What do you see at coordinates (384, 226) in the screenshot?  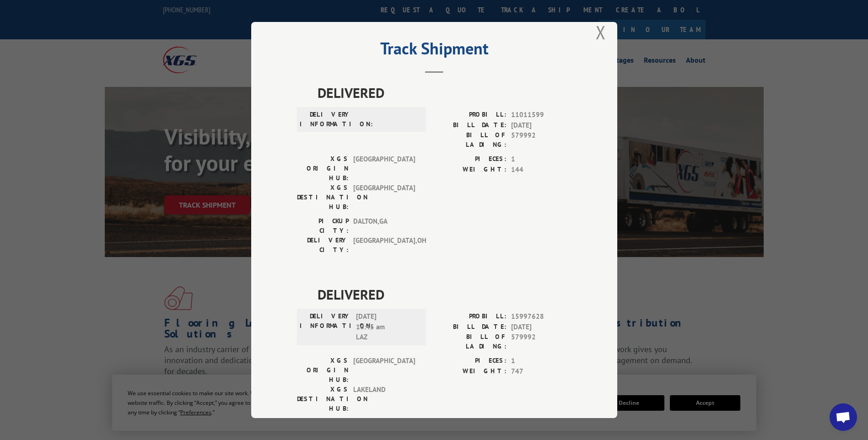 I see `span: DALTON , GA` at bounding box center [384, 226].